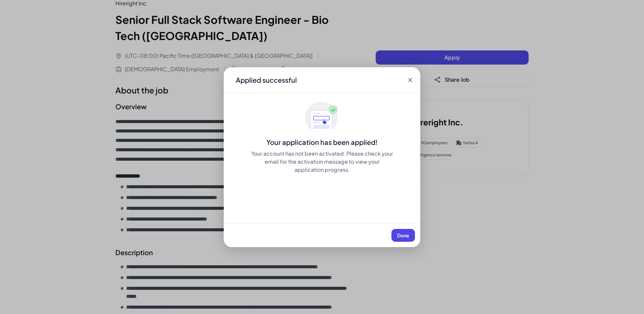 This screenshot has height=314, width=644. I want to click on div: Your account has not been activated. Please check your email for the activation message to view y..., so click(322, 162).